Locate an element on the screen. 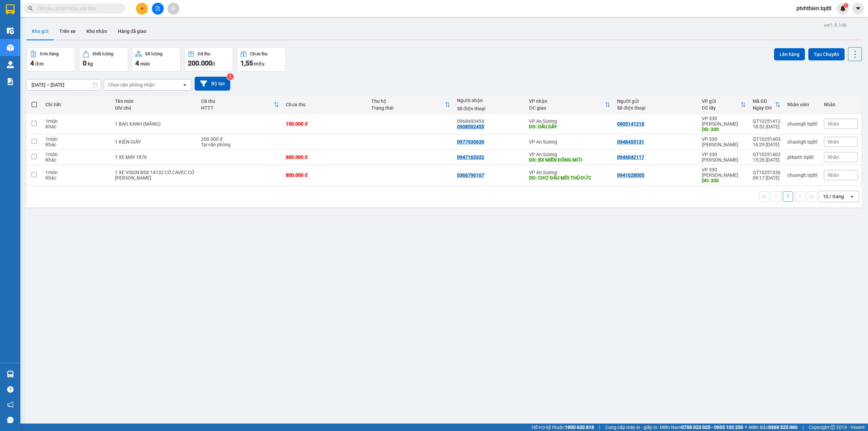 The width and height of the screenshot is (868, 431). div: 150.000 đ is located at coordinates (325, 124).